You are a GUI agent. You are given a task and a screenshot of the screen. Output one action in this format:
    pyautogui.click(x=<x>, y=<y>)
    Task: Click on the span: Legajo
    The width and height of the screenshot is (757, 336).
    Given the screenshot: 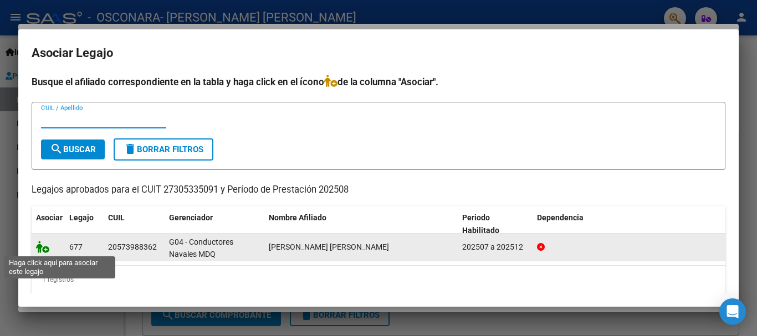 What is the action you would take?
    pyautogui.click(x=81, y=218)
    